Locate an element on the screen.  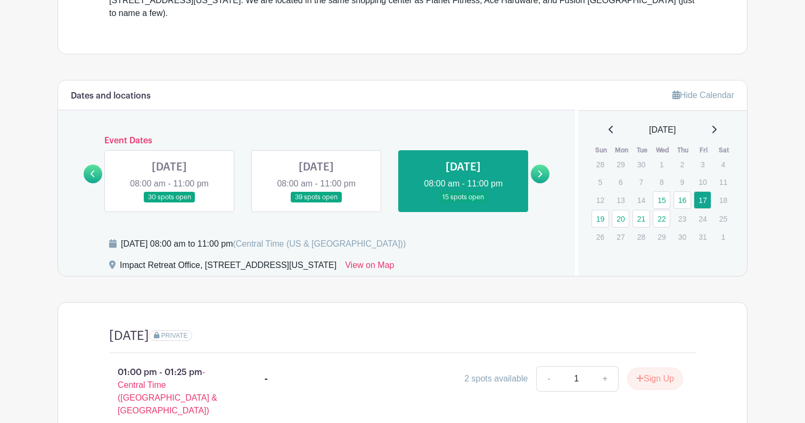
button: Sign Up is located at coordinates (655, 379).